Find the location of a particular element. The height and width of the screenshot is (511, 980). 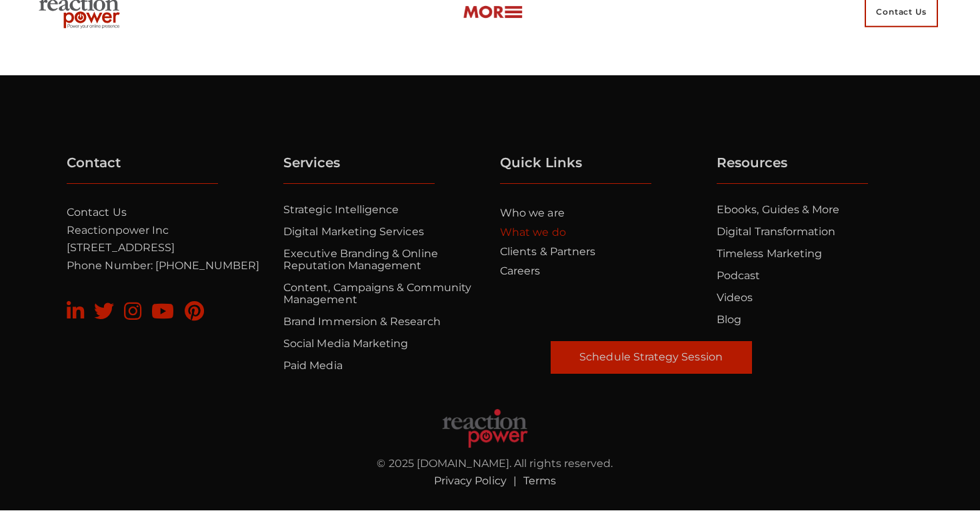

a: Content, Campaigns & Community Management is located at coordinates (377, 293).